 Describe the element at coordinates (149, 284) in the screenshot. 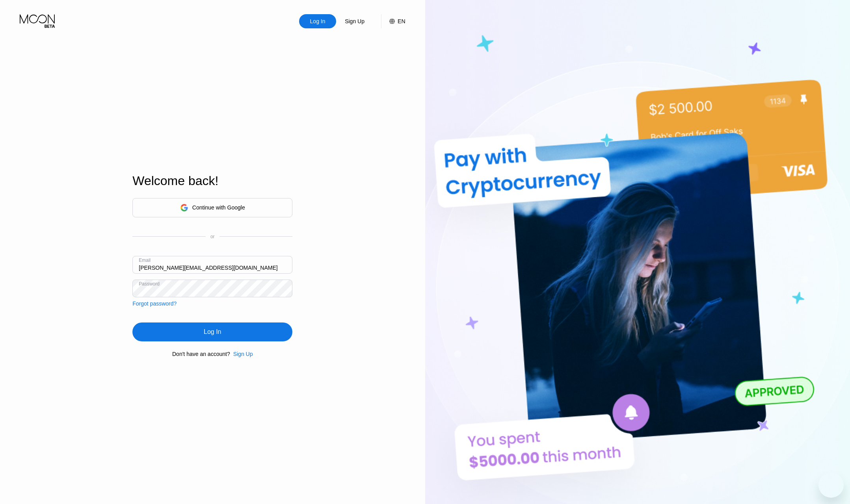

I see `div: Password` at that location.